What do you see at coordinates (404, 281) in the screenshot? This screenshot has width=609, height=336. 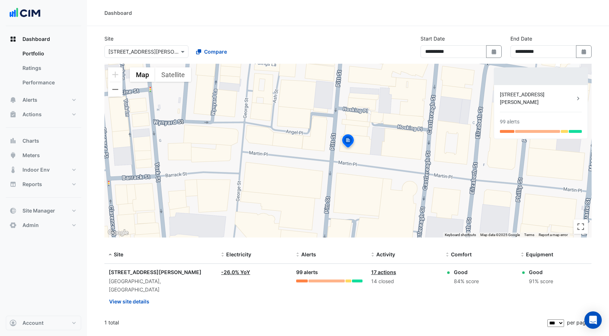 I see `div: 14 closed` at bounding box center [404, 281].